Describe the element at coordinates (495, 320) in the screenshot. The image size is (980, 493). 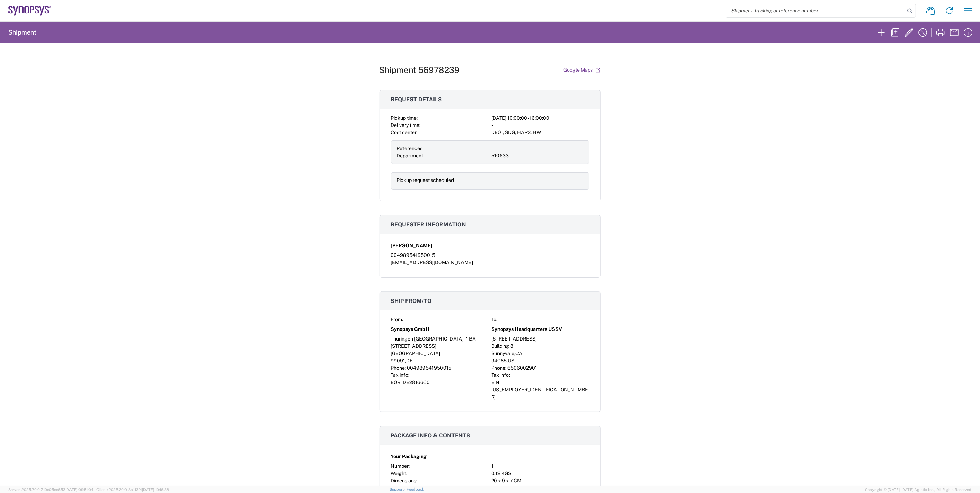
I see `span: To:` at that location.